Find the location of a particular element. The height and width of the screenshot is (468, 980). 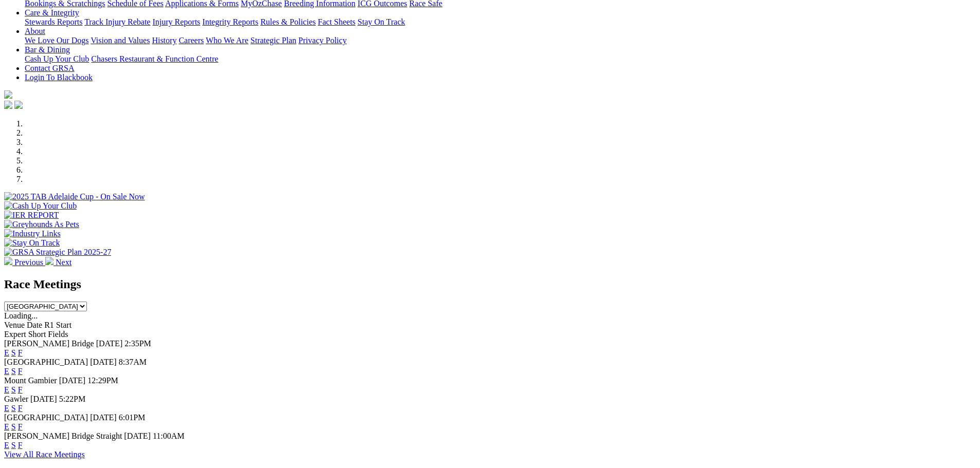

a: Cash Up Your Club is located at coordinates (57, 58).